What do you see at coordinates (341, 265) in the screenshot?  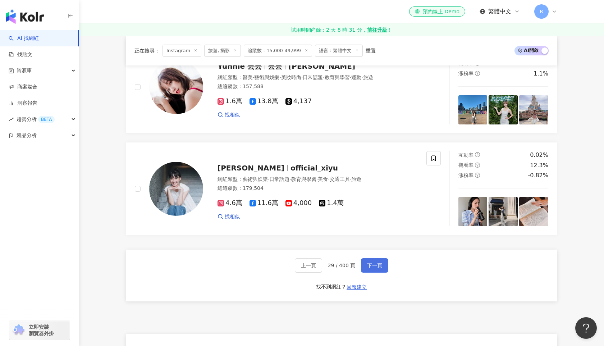 I see `span: 29 / 400 頁` at bounding box center [341, 265].